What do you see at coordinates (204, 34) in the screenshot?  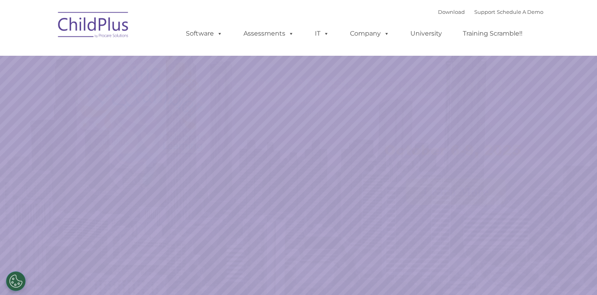 I see `a: Software` at bounding box center [204, 34].